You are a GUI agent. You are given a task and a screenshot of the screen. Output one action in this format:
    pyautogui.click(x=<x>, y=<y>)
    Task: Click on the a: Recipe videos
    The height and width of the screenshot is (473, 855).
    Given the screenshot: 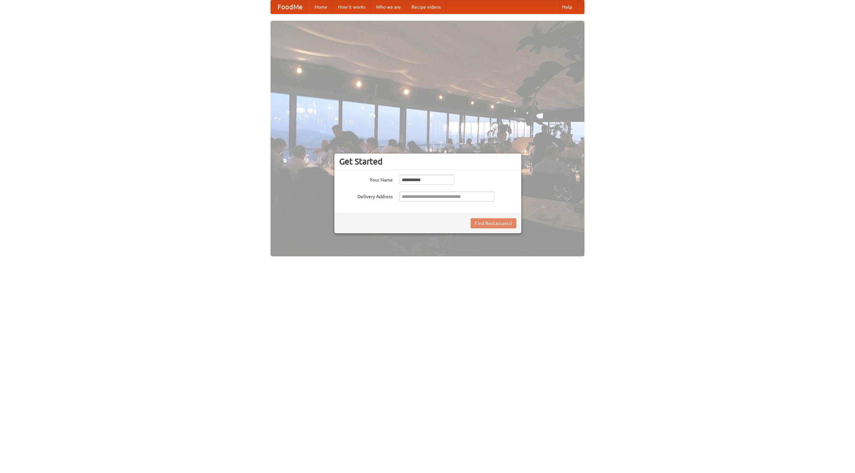 What is the action you would take?
    pyautogui.click(x=426, y=7)
    